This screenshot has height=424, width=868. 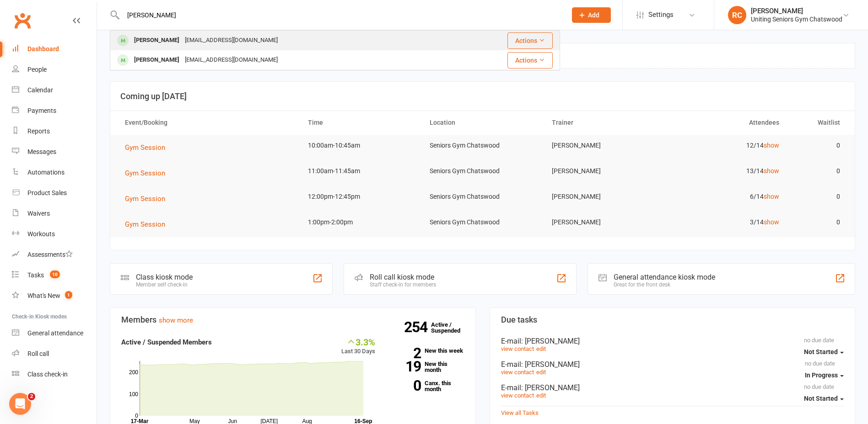 What do you see at coordinates (360, 123) in the screenshot?
I see `th: Time` at bounding box center [360, 123].